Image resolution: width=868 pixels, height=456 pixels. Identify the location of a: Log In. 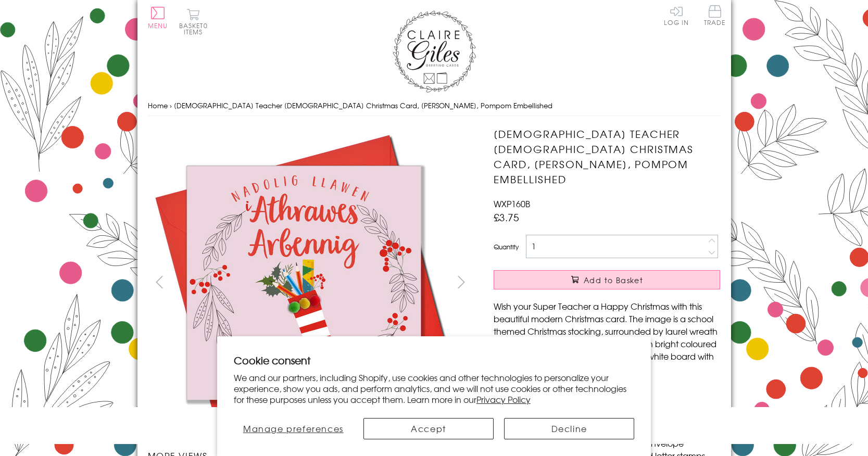
(676, 15).